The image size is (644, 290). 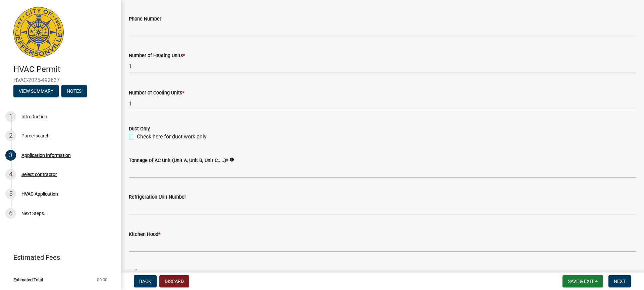 I want to click on span: Save & Exit, so click(x=581, y=281).